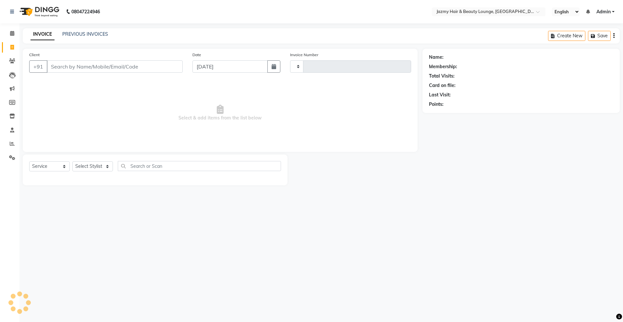 The height and width of the screenshot is (322, 623). Describe the element at coordinates (39, 12) in the screenshot. I see `img: logo` at that location.